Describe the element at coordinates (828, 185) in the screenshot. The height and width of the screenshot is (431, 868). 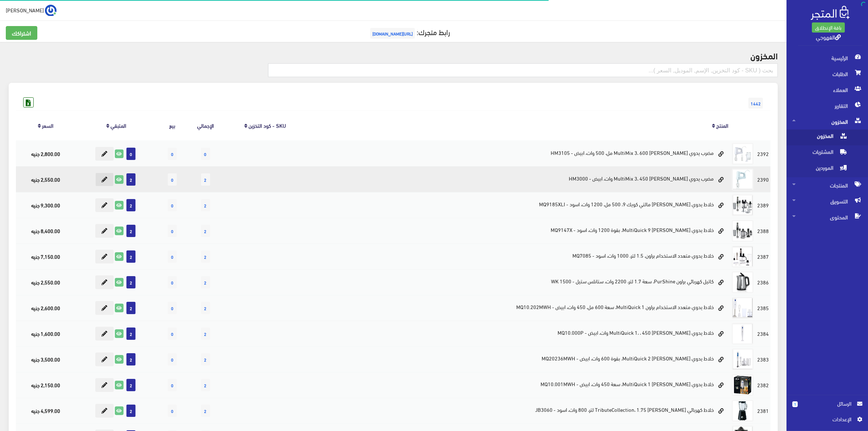
I see `a: المنتجات` at that location.